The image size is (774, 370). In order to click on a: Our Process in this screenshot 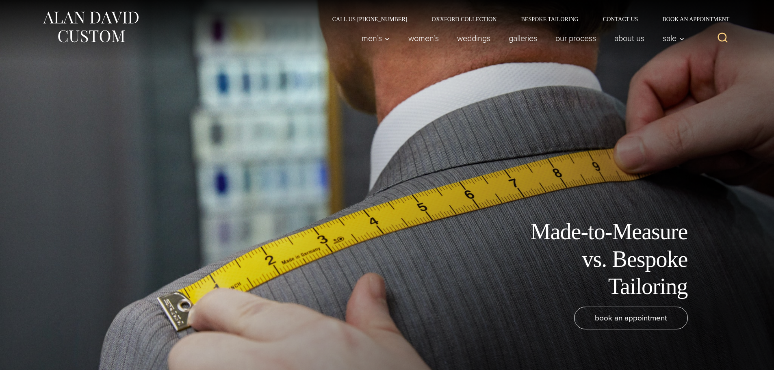, I will do `click(575, 38)`.